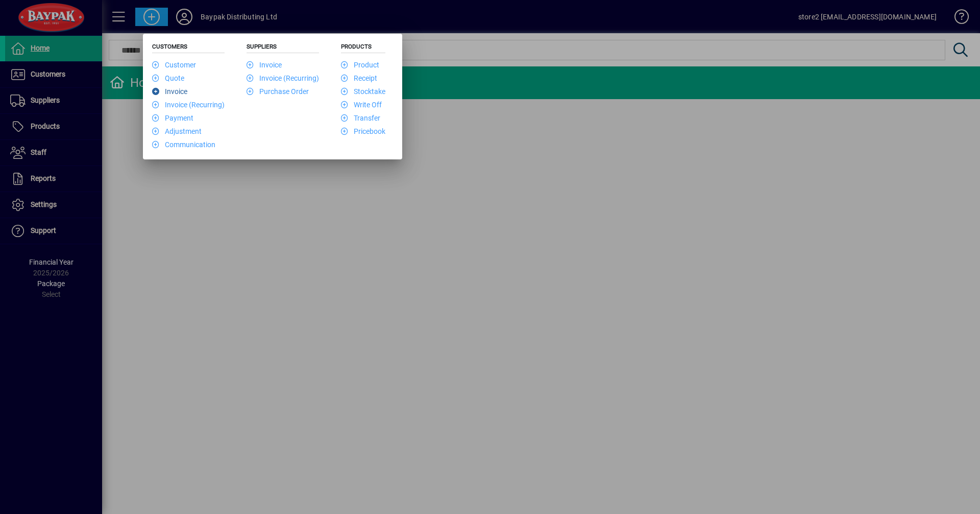  I want to click on a: Adjustment, so click(177, 131).